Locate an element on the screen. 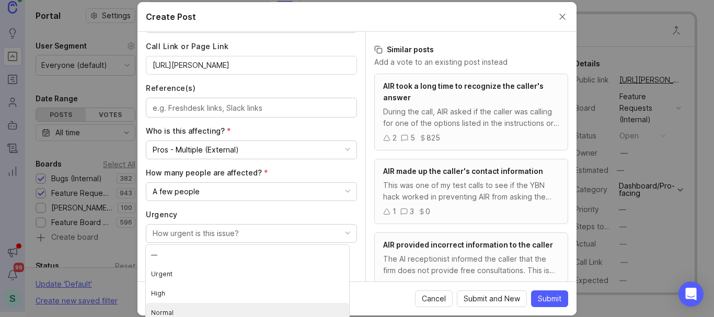  div: 825 is located at coordinates (433, 138).